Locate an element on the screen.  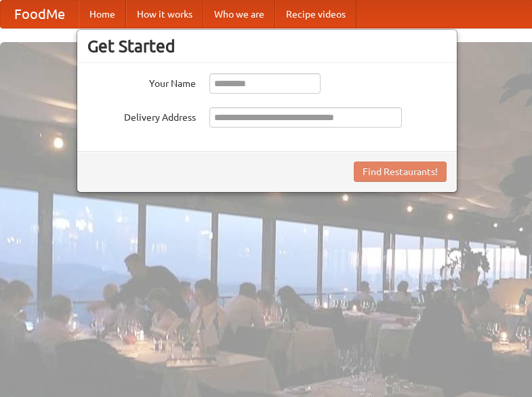
a: How it works is located at coordinates (165, 14).